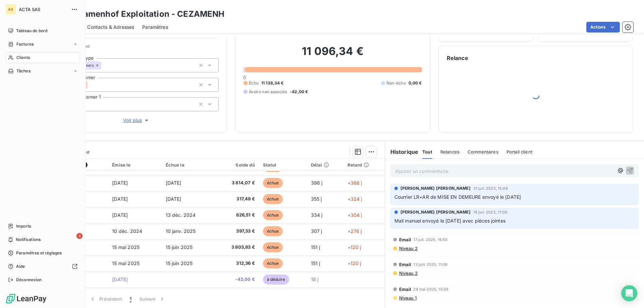  What do you see at coordinates (396, 83) in the screenshot?
I see `span: Non-échu` at bounding box center [396, 83].